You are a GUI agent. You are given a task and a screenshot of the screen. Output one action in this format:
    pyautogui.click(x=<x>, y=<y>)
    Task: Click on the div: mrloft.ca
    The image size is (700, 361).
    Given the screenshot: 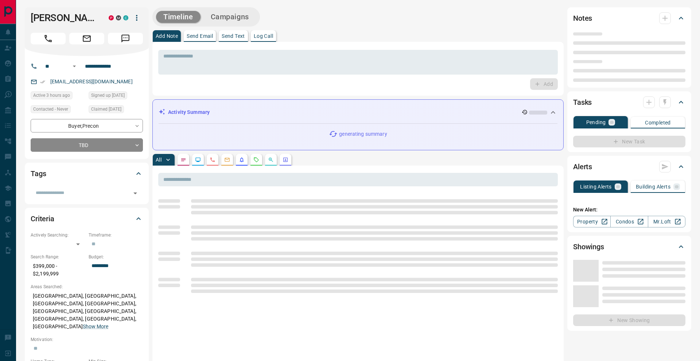 What is the action you would take?
    pyautogui.click(x=118, y=18)
    